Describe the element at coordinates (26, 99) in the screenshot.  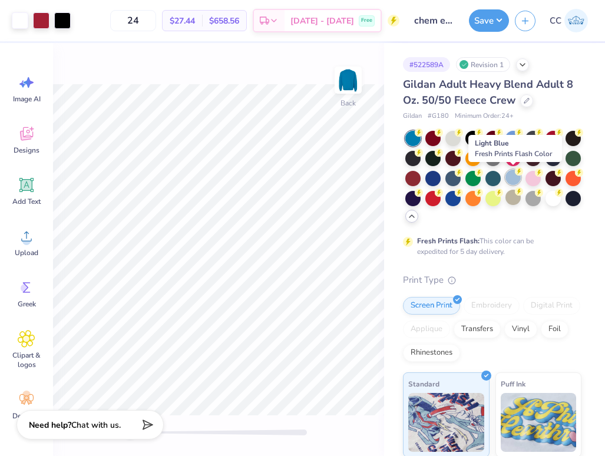
I see `span: Image AI` at that location.